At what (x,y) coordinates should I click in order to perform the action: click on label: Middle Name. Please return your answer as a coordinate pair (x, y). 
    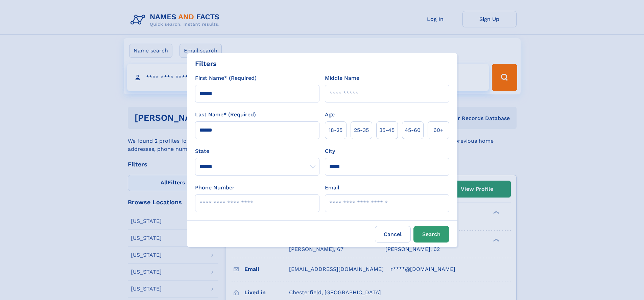
    Looking at the image, I should click on (342, 78).